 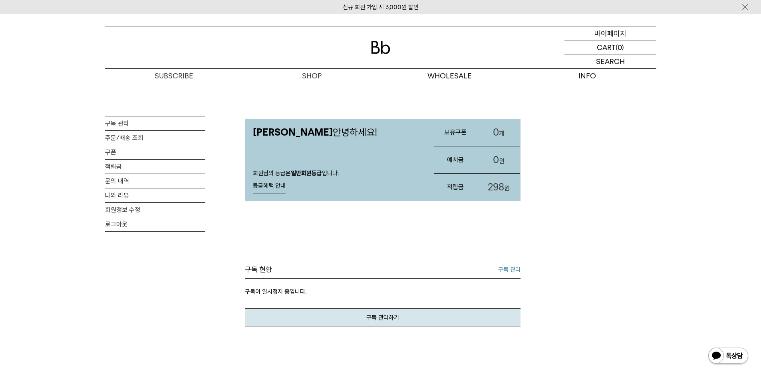 What do you see at coordinates (496, 187) in the screenshot?
I see `span: 298` at bounding box center [496, 187].